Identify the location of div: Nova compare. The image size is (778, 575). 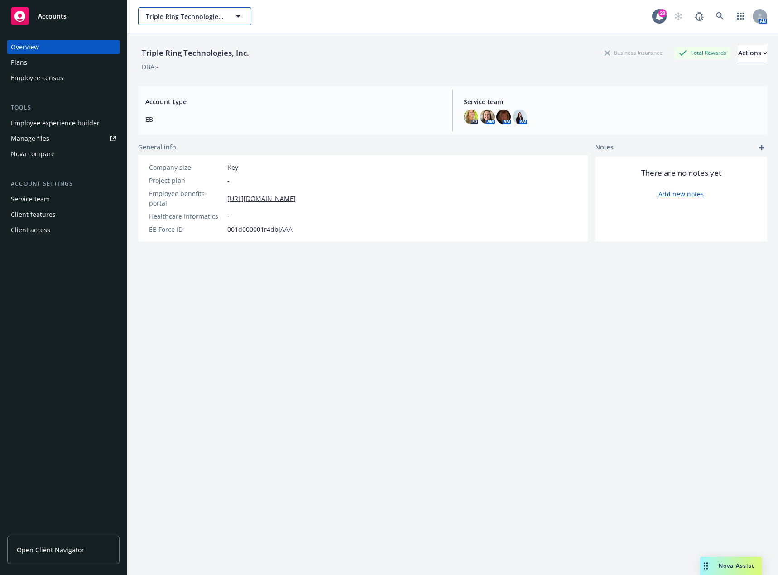
(33, 154).